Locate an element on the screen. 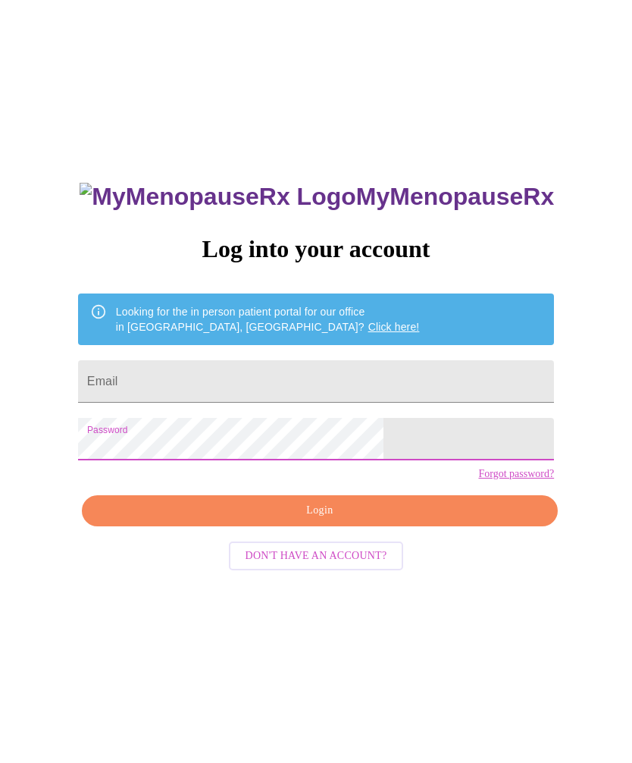 The width and height of the screenshot is (632, 763). span: Don't have an account? is located at coordinates (316, 556).